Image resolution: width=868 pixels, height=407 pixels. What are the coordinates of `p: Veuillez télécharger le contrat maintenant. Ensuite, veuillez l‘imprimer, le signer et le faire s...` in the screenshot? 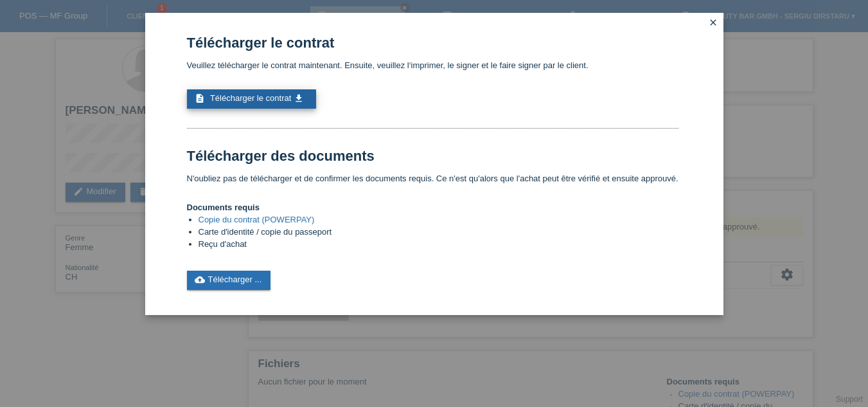 It's located at (432, 65).